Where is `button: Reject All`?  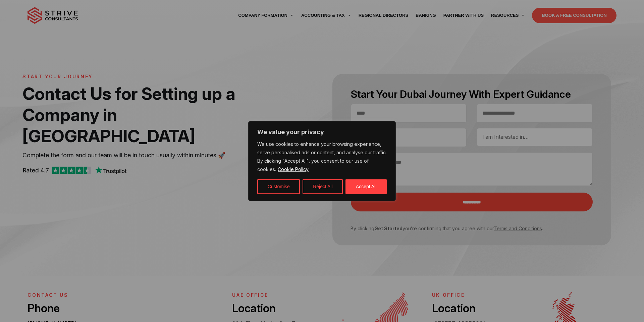 button: Reject All is located at coordinates (323, 187).